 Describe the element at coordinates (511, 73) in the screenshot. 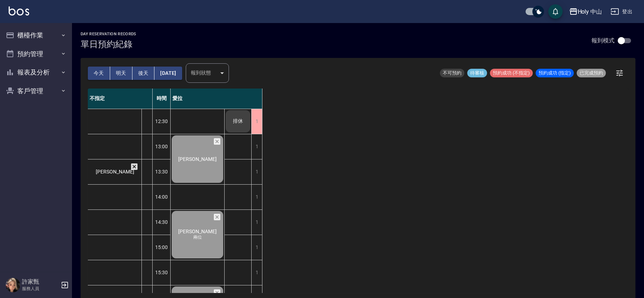

I see `span: 預約成功 (不指定)` at that location.